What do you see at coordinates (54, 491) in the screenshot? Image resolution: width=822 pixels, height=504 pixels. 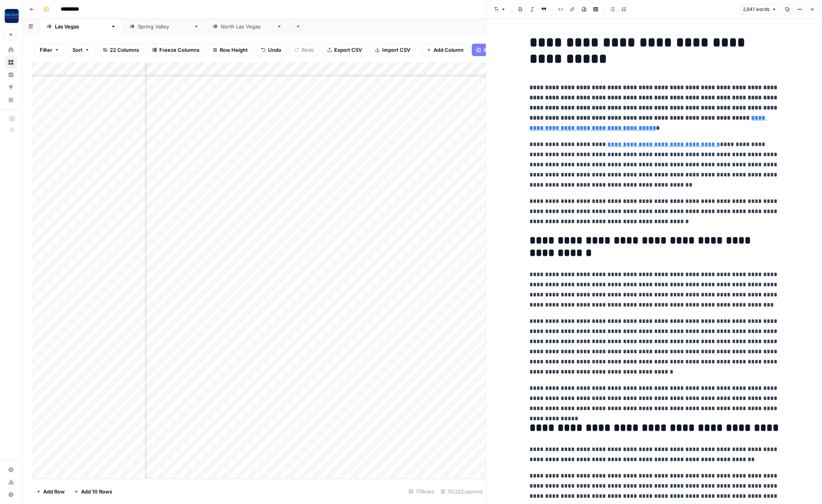 I see `span: Add Row` at bounding box center [54, 491].